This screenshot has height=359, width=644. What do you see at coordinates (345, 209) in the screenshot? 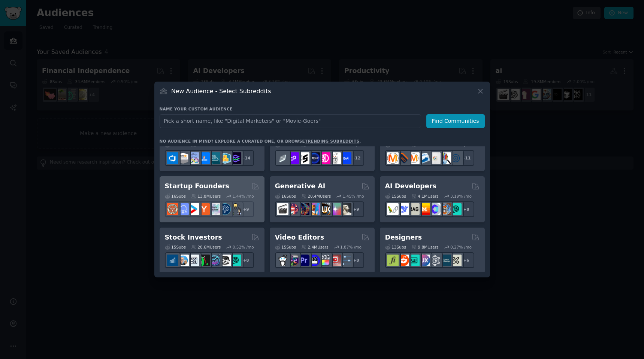
I see `img: DreamBooth` at bounding box center [345, 209].